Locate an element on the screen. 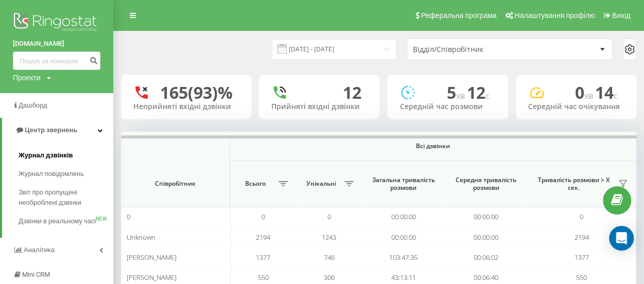  span: 12 is located at coordinates (478, 92).